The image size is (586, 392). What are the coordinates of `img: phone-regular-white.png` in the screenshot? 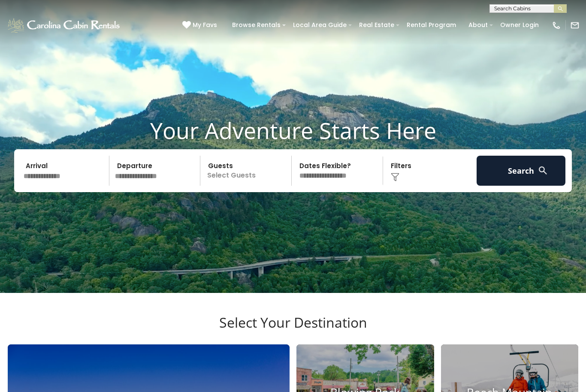 It's located at (556, 25).